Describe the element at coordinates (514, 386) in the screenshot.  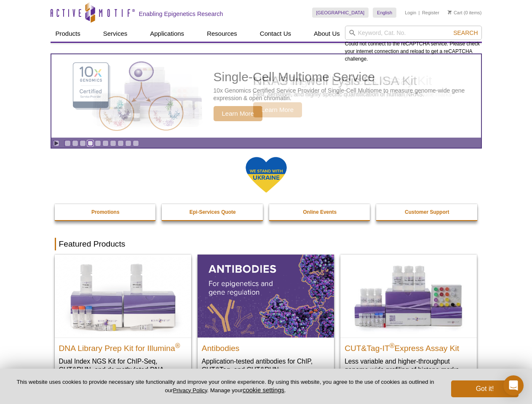
I see `div: Open Intercom Messenger` at that location.